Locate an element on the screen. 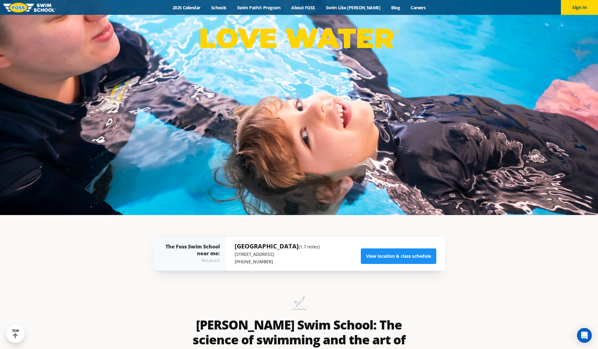  a: 2025 Calendar is located at coordinates (186, 7).